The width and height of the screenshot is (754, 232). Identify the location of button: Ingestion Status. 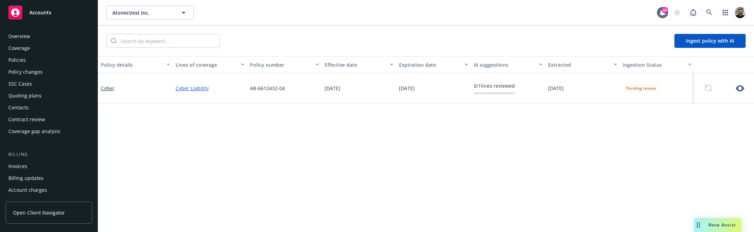
(657, 65).